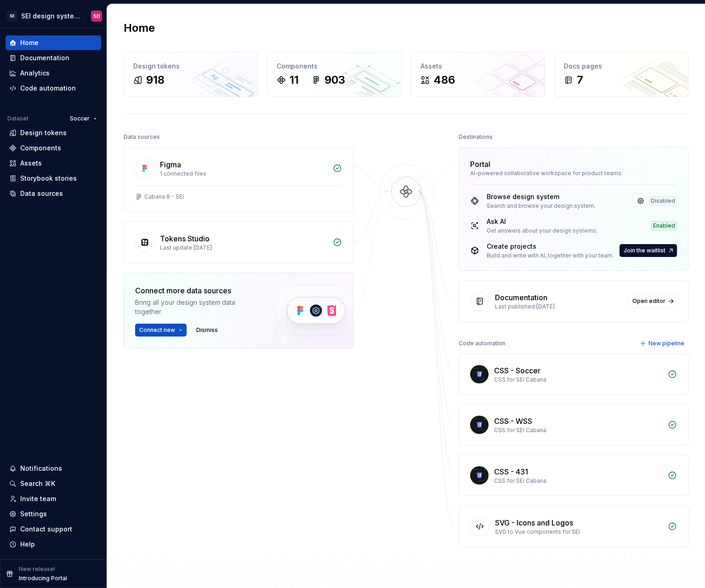 This screenshot has width=705, height=588. I want to click on div: 918, so click(155, 80).